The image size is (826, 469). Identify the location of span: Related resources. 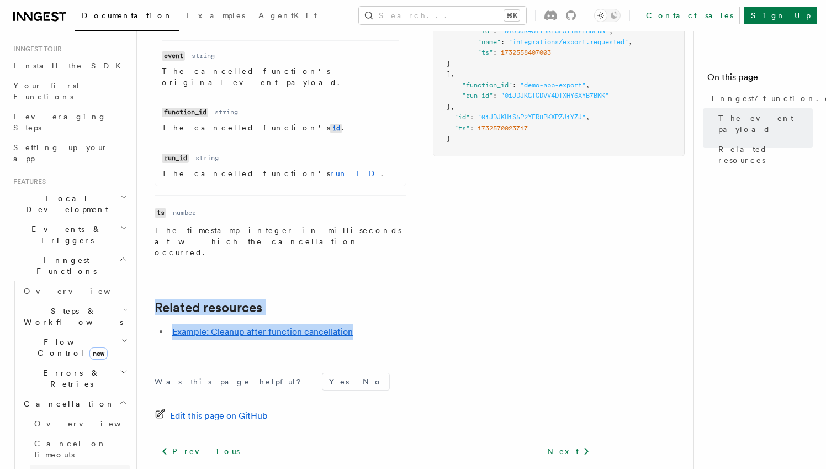
(765, 155).